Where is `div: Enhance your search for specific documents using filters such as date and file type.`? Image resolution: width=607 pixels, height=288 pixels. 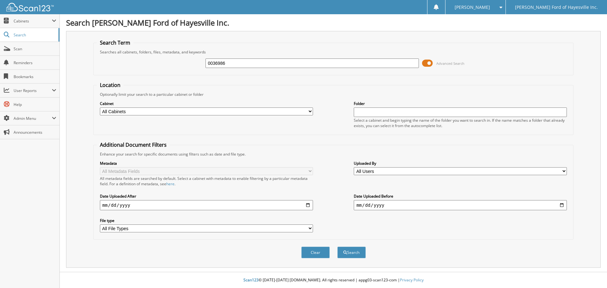
div: Enhance your search for specific documents using filters such as date and file type. is located at coordinates (334, 154).